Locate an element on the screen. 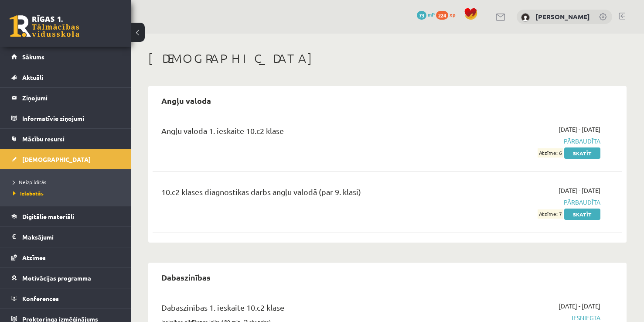 Image resolution: width=644 pixels, height=322 pixels. span: Konferences is located at coordinates (41, 299).